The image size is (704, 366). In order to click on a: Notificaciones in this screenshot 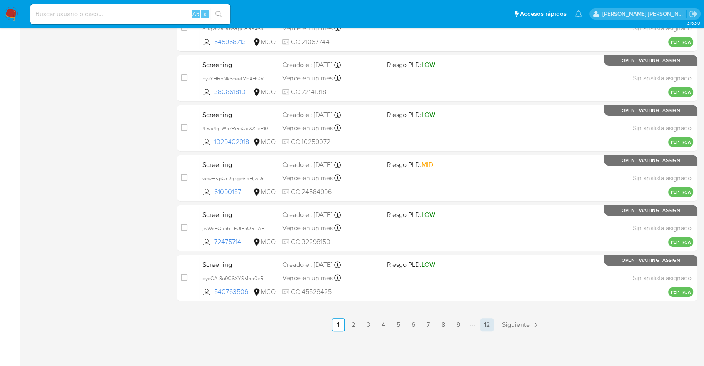, I will do `click(578, 14)`.